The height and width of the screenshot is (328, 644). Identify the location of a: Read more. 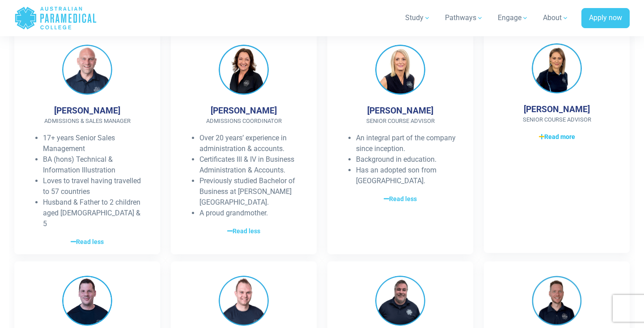
(557, 137).